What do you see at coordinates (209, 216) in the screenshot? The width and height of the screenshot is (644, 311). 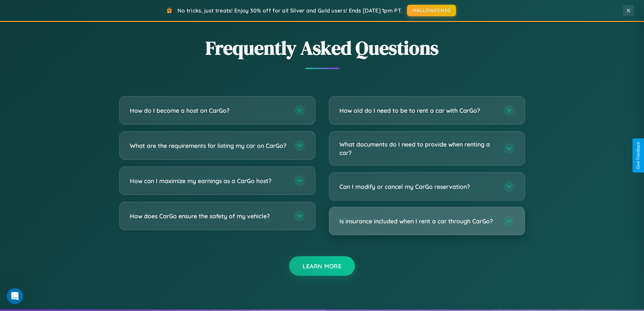 I see `h3: How does CarGo ensure the safety of my vehicle?` at bounding box center [209, 216].